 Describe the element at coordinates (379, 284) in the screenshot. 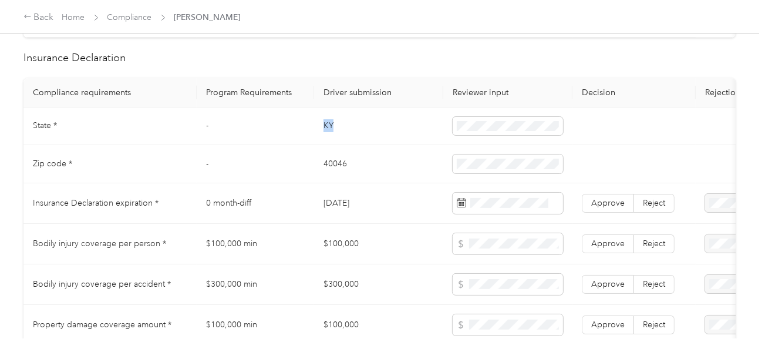

I see `td: $300,000` at that location.